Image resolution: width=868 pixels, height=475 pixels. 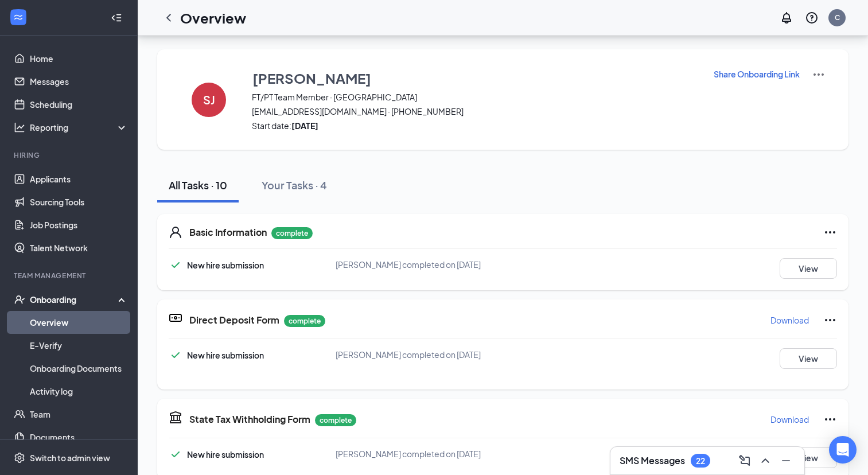 I want to click on svg: Minimize, so click(x=786, y=461).